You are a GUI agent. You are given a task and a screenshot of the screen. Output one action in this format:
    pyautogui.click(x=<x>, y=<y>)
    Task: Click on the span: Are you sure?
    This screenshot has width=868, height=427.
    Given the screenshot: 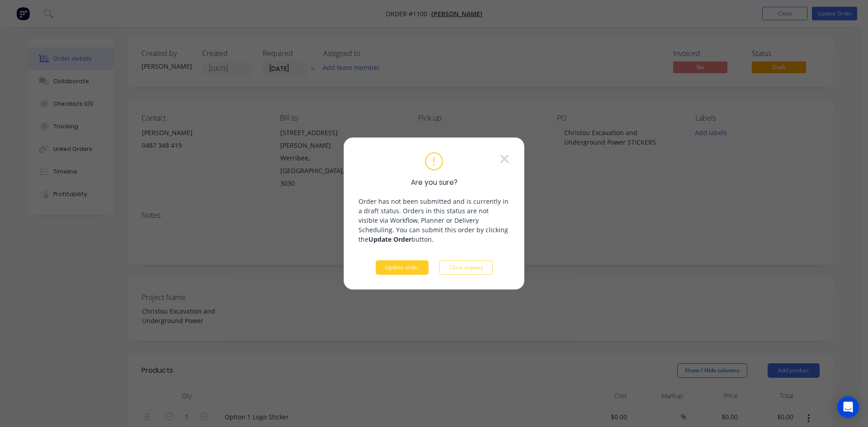 What is the action you would take?
    pyautogui.click(x=434, y=183)
    